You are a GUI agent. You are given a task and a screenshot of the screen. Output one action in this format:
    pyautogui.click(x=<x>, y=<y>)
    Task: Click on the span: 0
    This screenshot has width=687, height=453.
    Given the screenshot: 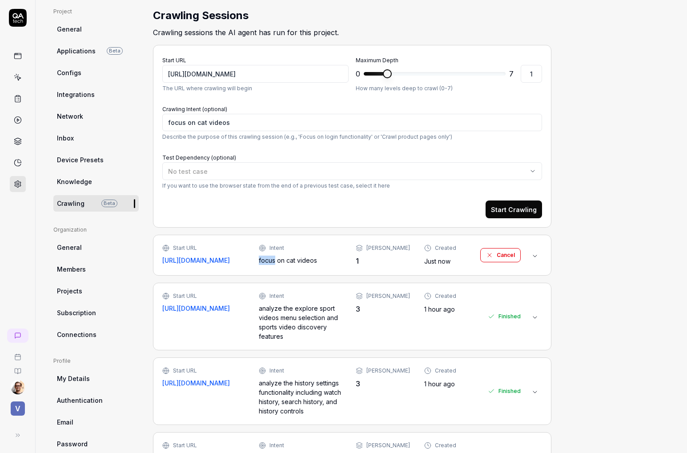 What is the action you would take?
    pyautogui.click(x=358, y=74)
    